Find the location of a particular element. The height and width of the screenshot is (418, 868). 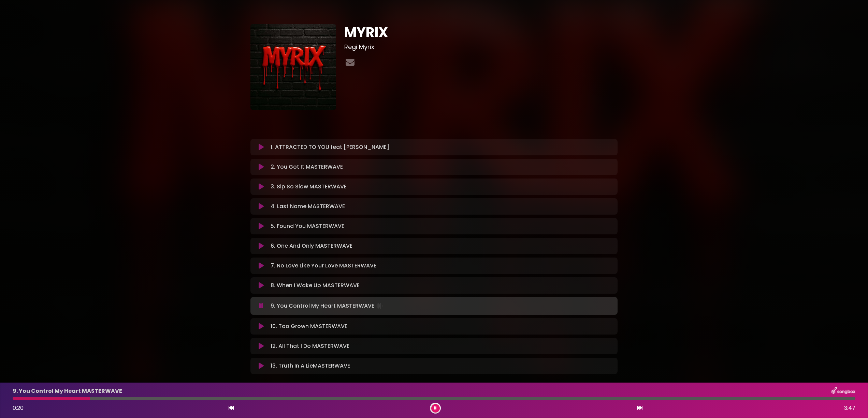

p: 4. Last Name MASTERWAVE is located at coordinates (308, 206).